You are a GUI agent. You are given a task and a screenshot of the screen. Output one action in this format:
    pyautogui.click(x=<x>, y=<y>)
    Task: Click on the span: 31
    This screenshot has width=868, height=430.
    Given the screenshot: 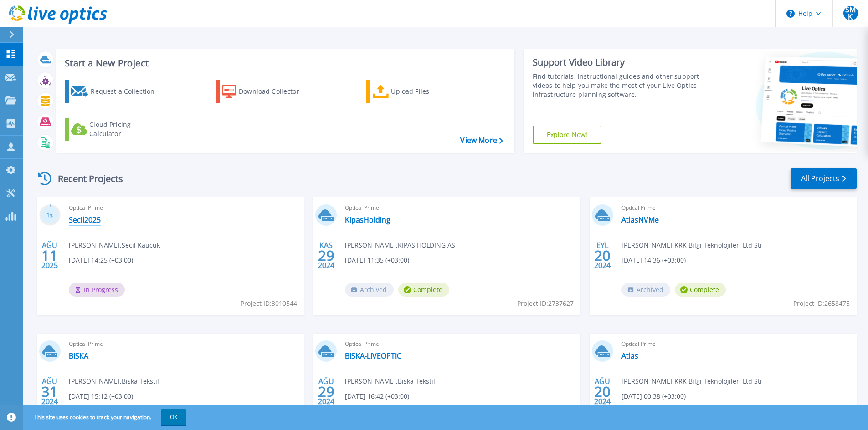 What is the action you would take?
    pyautogui.click(x=49, y=391)
    